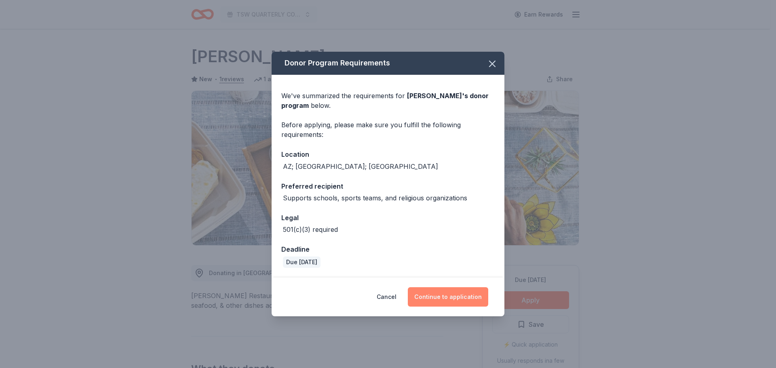 Image resolution: width=776 pixels, height=368 pixels. What do you see at coordinates (388, 101) in the screenshot?
I see `div: We've summarized the requirements for below.` at bounding box center [388, 101].